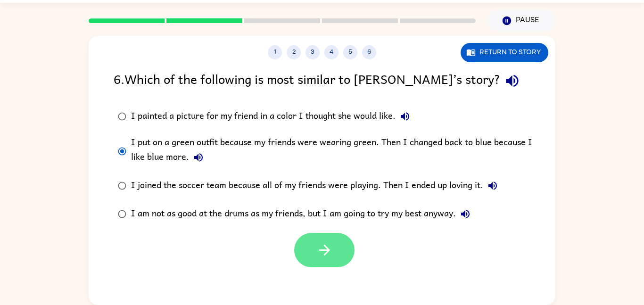  What do you see at coordinates (521, 21) in the screenshot?
I see `button: Pause` at bounding box center [521, 21].